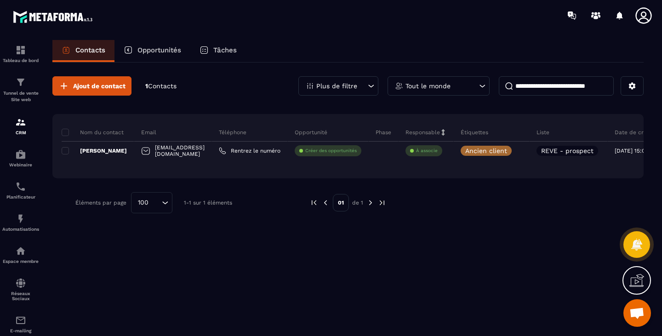 The height and width of the screenshot is (336, 662). What do you see at coordinates (341, 203) in the screenshot?
I see `p: 01` at bounding box center [341, 203].